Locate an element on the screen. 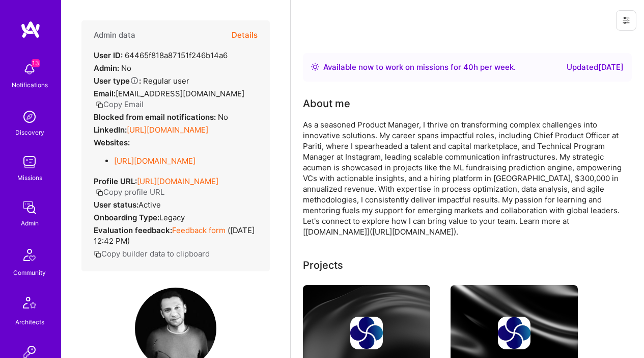 The width and height of the screenshot is (644, 358). span: legacy is located at coordinates (172, 217).